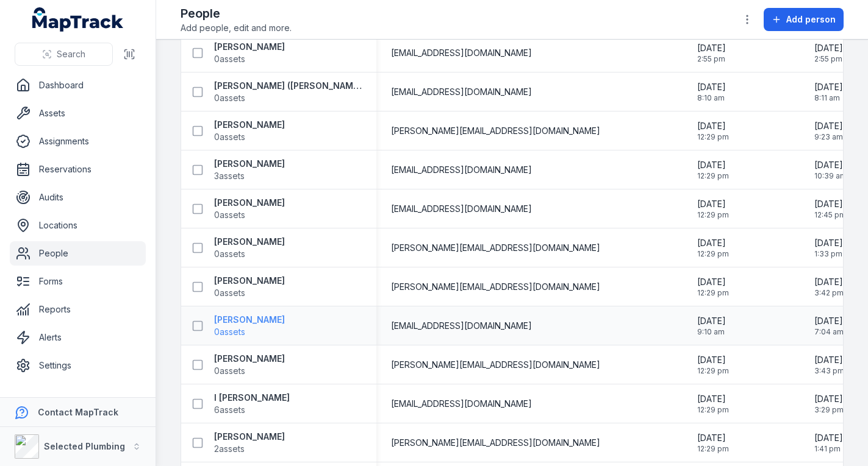 The image size is (868, 466). What do you see at coordinates (829, 99) in the screenshot?
I see `span: 8:11 am` at bounding box center [829, 99].